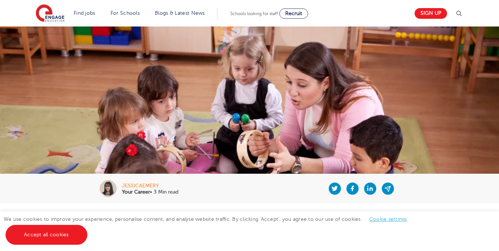 The height and width of the screenshot is (251, 499). Describe the element at coordinates (254, 14) in the screenshot. I see `span: Schools looking for staff` at that location.